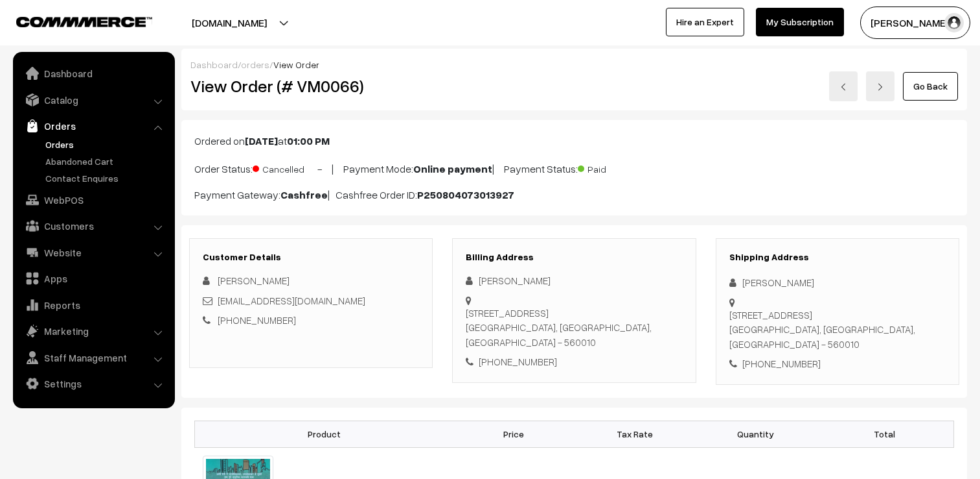  I want to click on img: left-arrow.png, so click(844, 87).